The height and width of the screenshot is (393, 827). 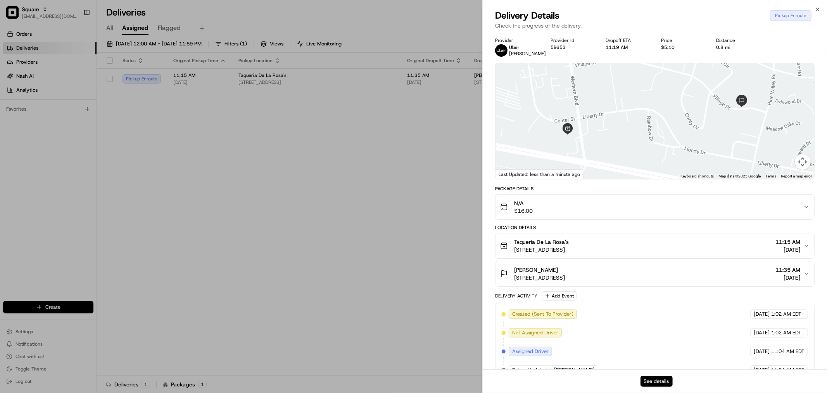 I want to click on button: N/A$16.00, so click(x=655, y=207).